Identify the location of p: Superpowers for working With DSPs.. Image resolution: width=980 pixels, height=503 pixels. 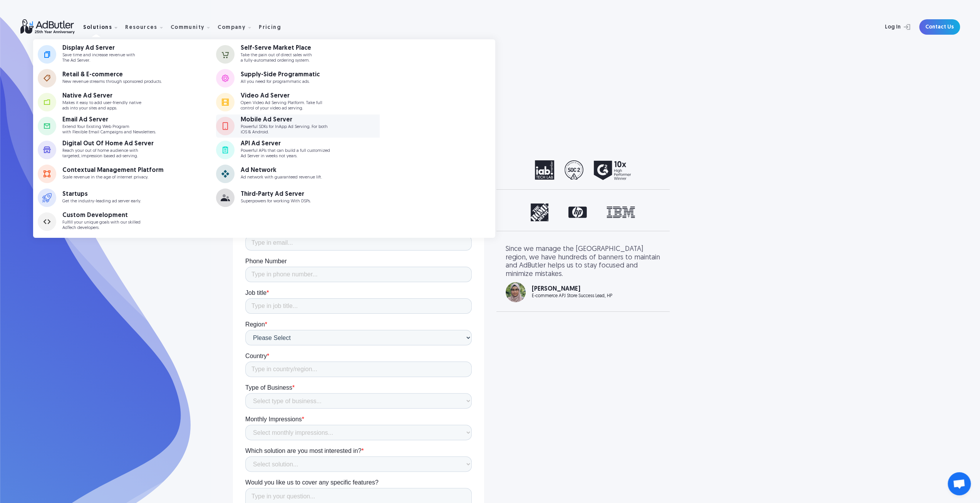
(276, 201).